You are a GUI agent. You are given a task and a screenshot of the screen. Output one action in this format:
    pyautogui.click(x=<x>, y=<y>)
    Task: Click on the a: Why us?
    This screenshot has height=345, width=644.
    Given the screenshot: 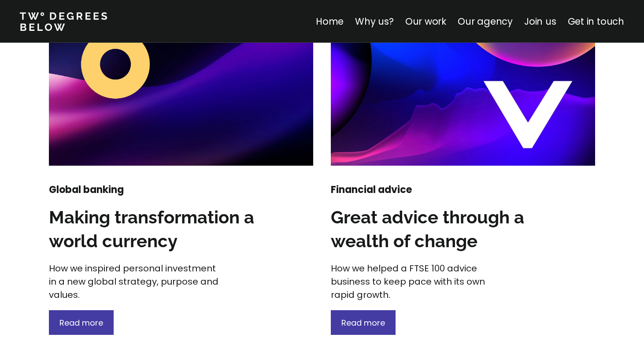 What is the action you would take?
    pyautogui.click(x=375, y=21)
    